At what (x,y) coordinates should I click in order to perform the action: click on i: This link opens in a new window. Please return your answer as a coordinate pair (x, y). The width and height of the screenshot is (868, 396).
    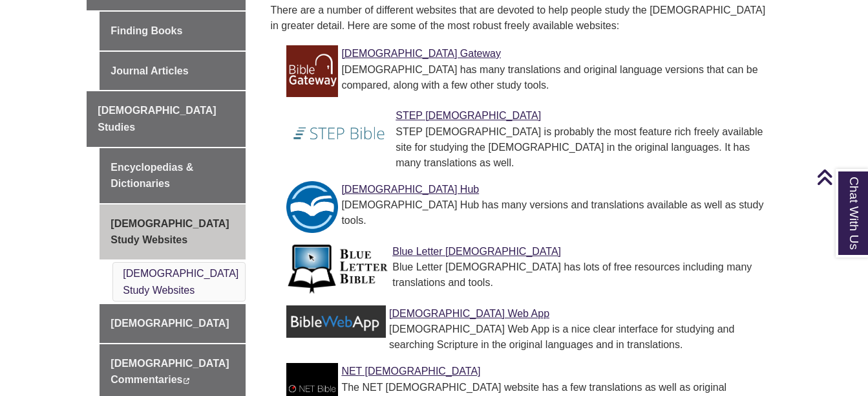
    Looking at the image, I should click on (185, 380).